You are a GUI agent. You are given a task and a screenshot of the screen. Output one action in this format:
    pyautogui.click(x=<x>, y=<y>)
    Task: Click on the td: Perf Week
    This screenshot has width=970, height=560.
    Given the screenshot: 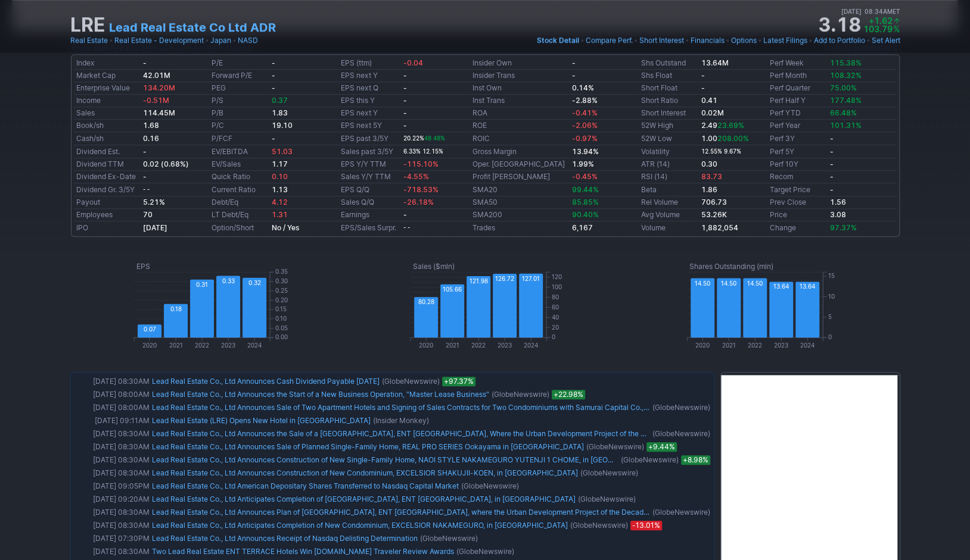 What is the action you would take?
    pyautogui.click(x=797, y=63)
    